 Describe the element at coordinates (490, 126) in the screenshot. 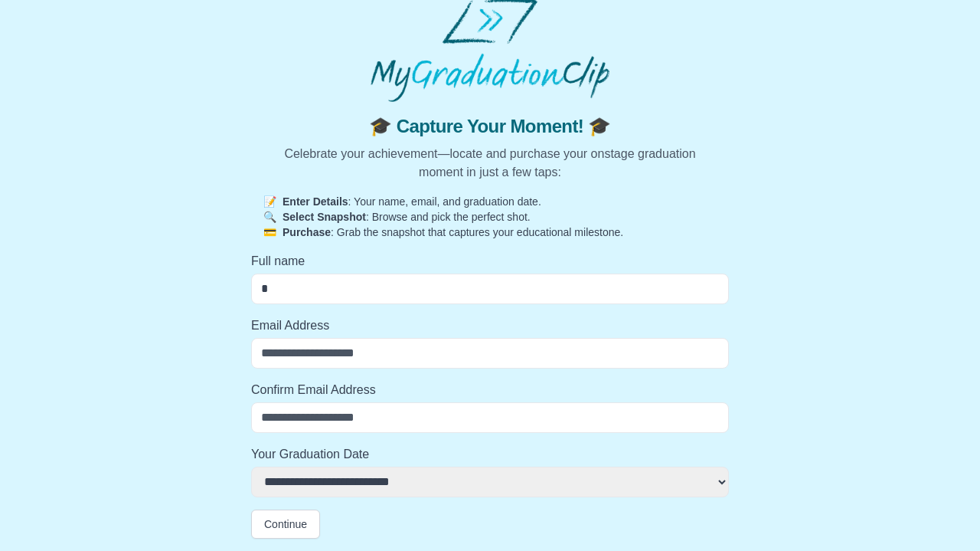

I see `span: 🎓 Capture Your Moment! 🎓` at that location.